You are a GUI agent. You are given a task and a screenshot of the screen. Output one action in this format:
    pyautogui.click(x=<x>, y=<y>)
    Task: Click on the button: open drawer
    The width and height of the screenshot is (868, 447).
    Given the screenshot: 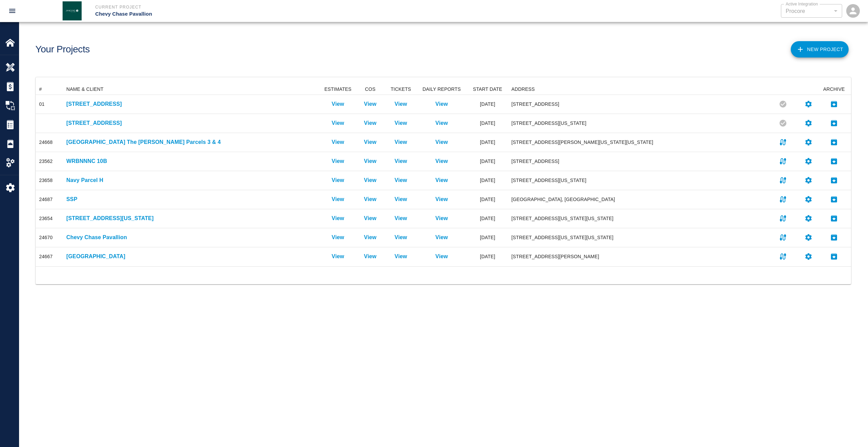 What is the action you would take?
    pyautogui.click(x=12, y=11)
    